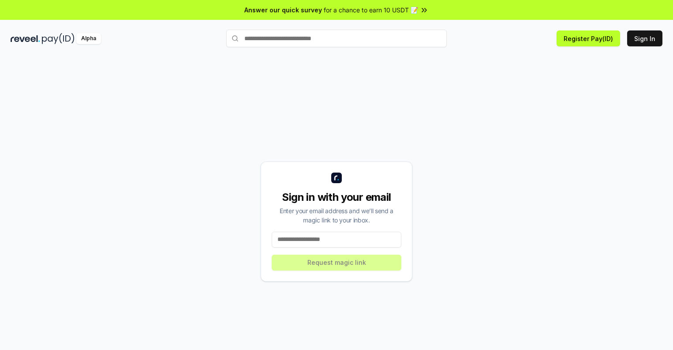  I want to click on div: Enter your email address and we’ll send a magic link to your inbox., so click(337, 215).